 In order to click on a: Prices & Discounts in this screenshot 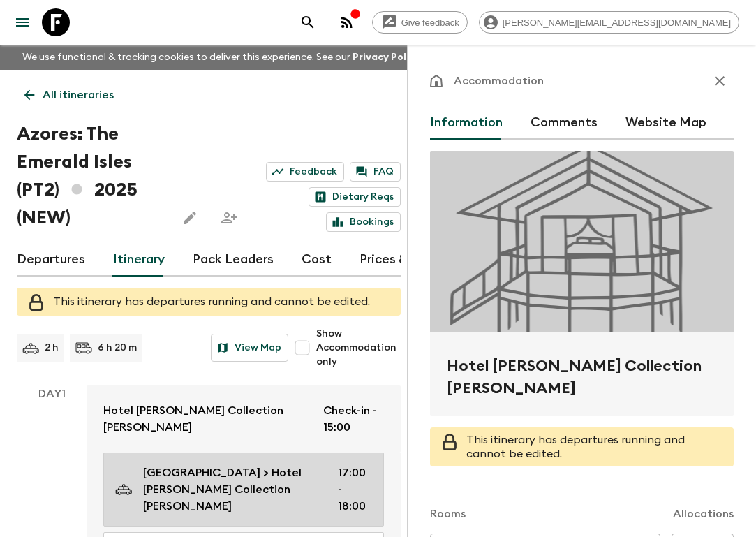, I will do `click(415, 260)`.